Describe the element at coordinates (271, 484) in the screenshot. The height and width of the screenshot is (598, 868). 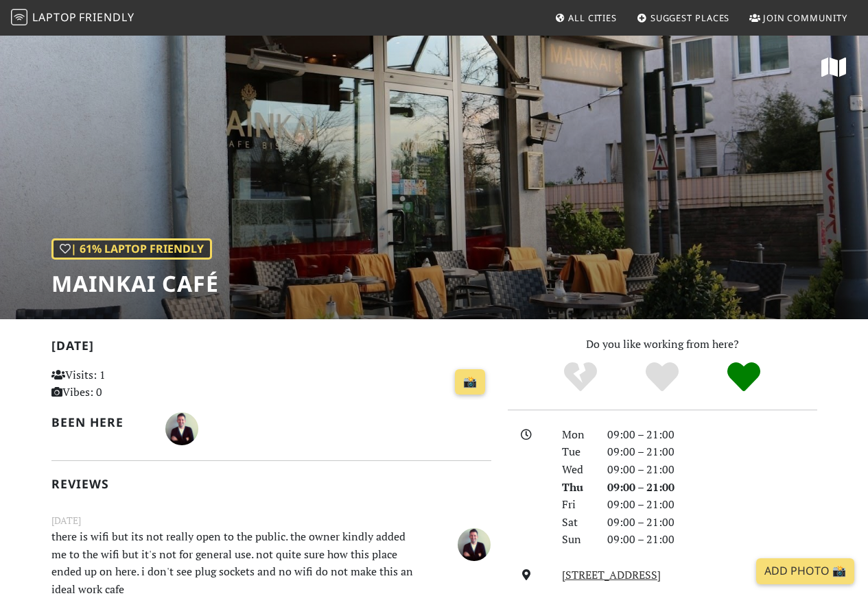
I see `h2: Reviews` at that location.